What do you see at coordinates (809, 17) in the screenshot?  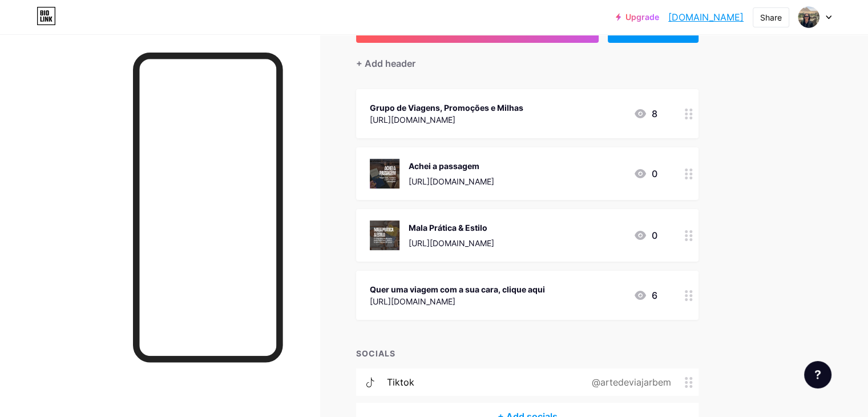 I see `img: artedeviajarbem` at bounding box center [809, 17].